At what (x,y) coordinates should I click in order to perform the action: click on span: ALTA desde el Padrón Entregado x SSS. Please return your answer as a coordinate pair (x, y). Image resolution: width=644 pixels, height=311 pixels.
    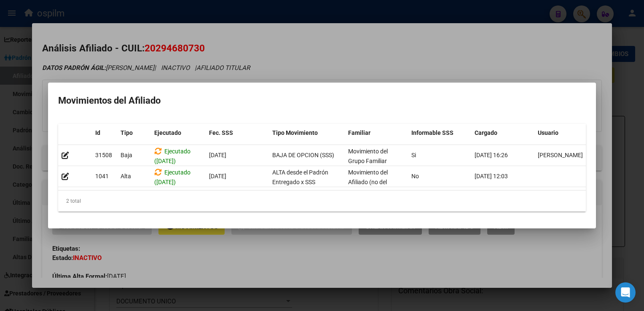
    Looking at the image, I should click on (300, 177).